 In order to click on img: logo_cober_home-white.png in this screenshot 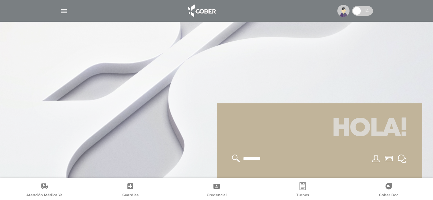, I will do `click(201, 11)`.